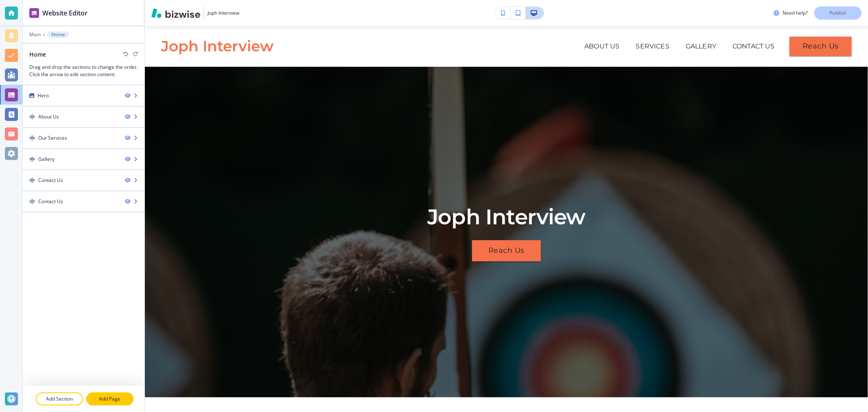 This screenshot has width=868, height=412. I want to click on button: Joph Interview, so click(195, 13).